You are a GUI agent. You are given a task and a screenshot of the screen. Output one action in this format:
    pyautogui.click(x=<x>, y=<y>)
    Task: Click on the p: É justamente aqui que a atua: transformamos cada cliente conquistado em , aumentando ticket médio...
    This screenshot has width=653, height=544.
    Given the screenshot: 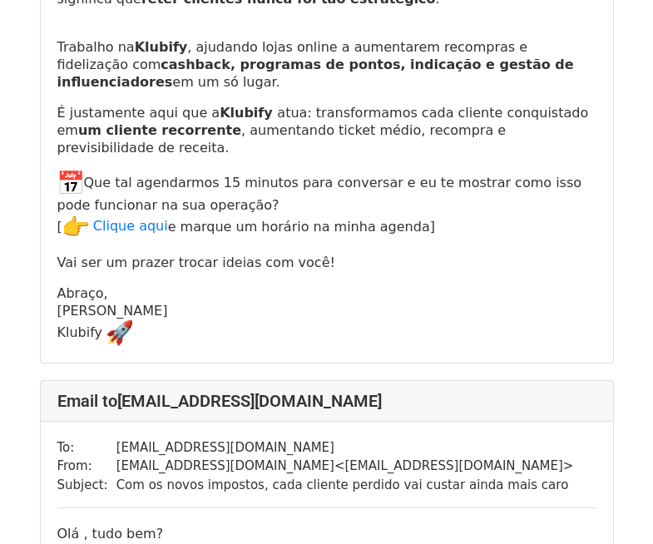 What is the action you would take?
    pyautogui.click(x=327, y=130)
    